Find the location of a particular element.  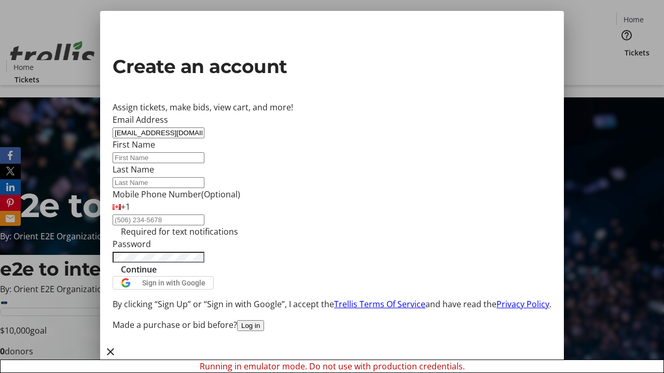

p: By clicking “Sign Up” or “Sign in with Google”, I accept the and have read the . is located at coordinates (332, 304).